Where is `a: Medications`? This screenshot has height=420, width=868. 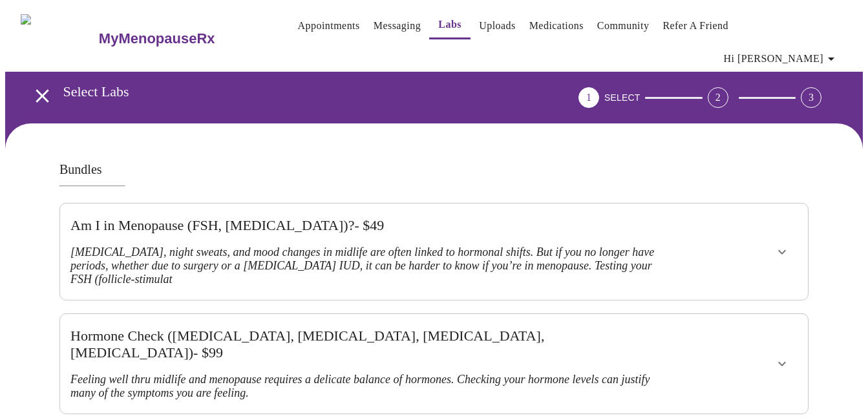 a: Medications is located at coordinates (556, 26).